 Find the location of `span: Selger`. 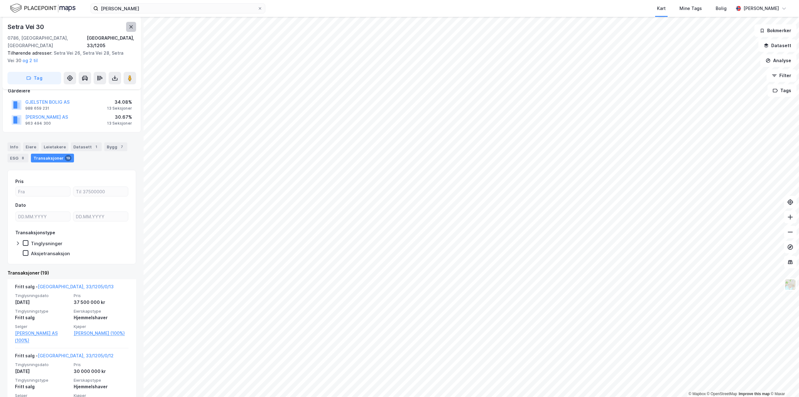

span: Selger is located at coordinates (42, 326).